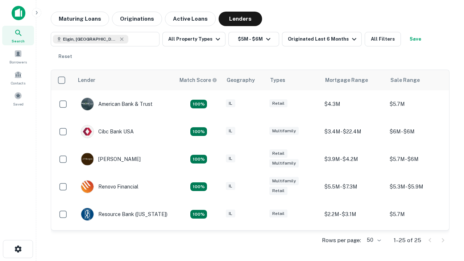 The width and height of the screenshot is (464, 261). I want to click on a: Saved, so click(18, 99).